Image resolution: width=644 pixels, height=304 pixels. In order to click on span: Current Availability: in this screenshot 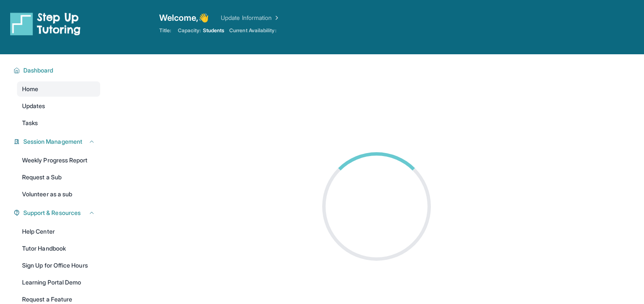, I will do `click(252, 30)`.